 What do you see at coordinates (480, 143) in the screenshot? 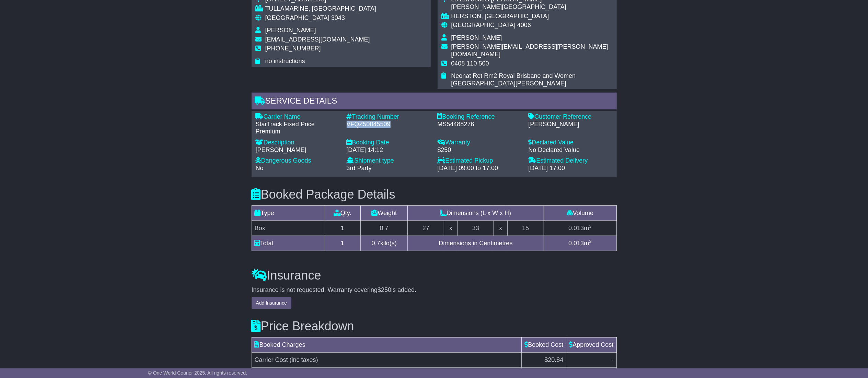
I see `div: Warranty` at bounding box center [480, 143].